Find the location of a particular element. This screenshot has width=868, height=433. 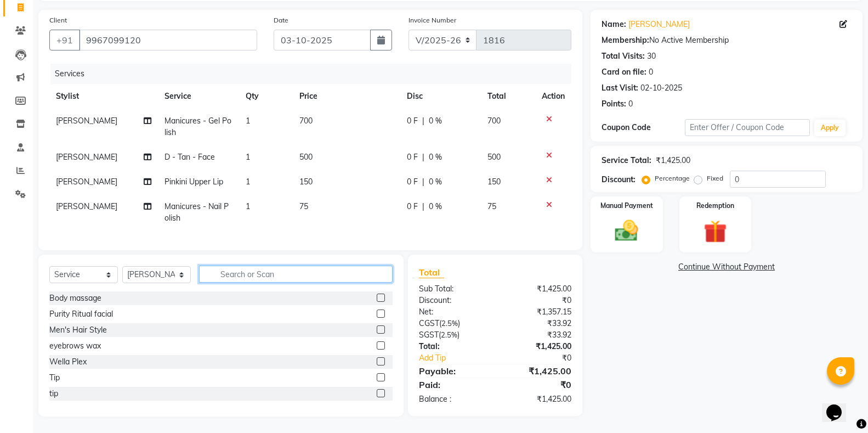

th: Disc is located at coordinates (440, 96).